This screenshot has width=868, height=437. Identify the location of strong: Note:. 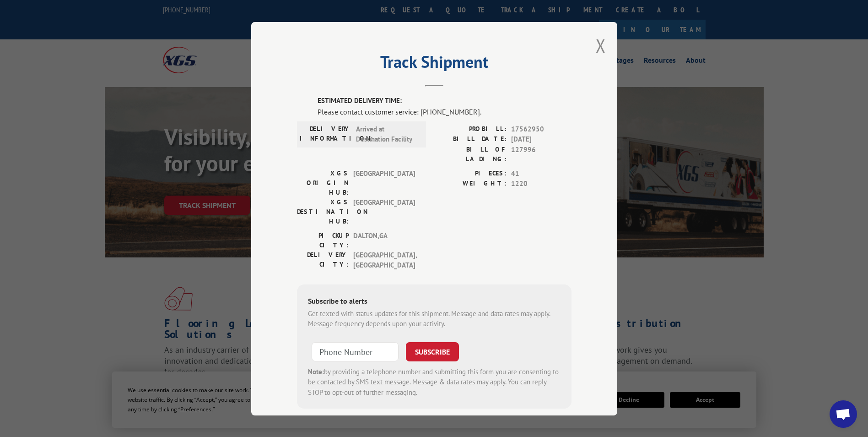
(316, 371).